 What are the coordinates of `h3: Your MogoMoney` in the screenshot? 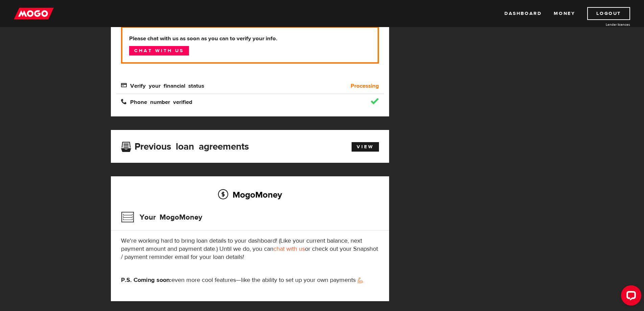 It's located at (162, 217).